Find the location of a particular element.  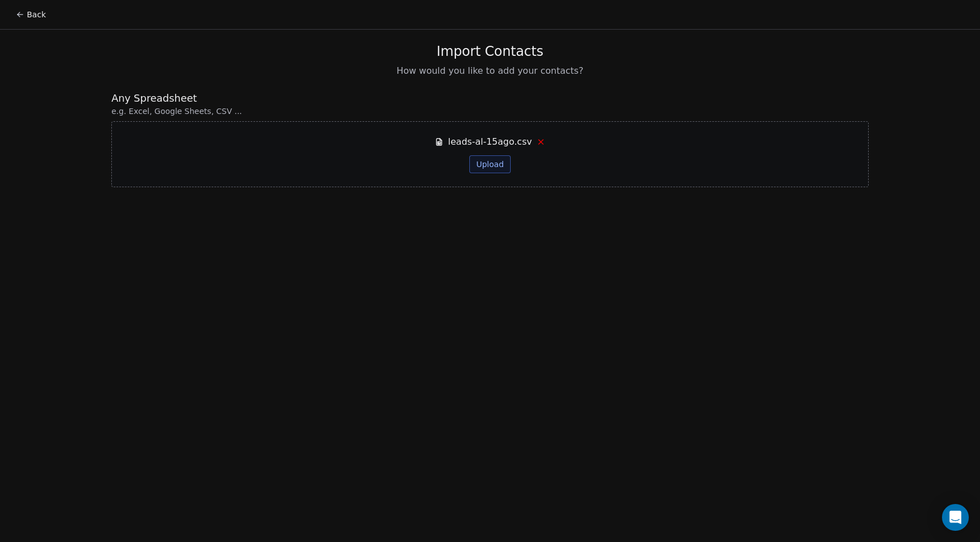

button: Upload is located at coordinates (489, 165).